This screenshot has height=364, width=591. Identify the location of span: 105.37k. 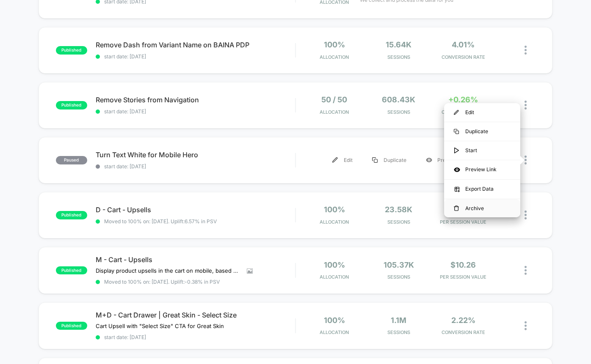
(399, 265).